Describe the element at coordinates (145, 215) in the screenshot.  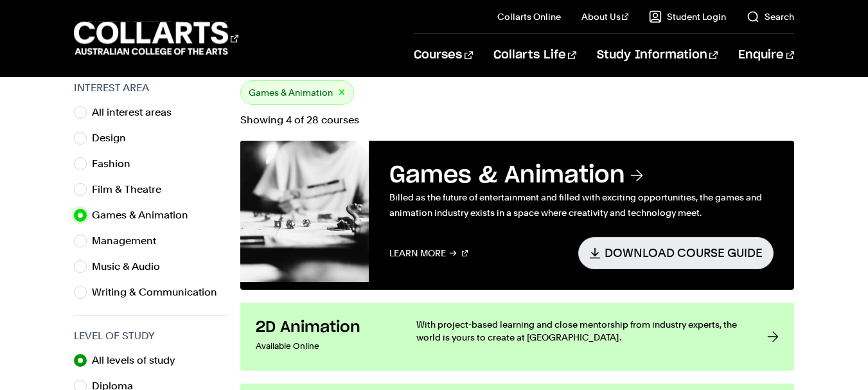
I see `label: Games & Animation` at that location.